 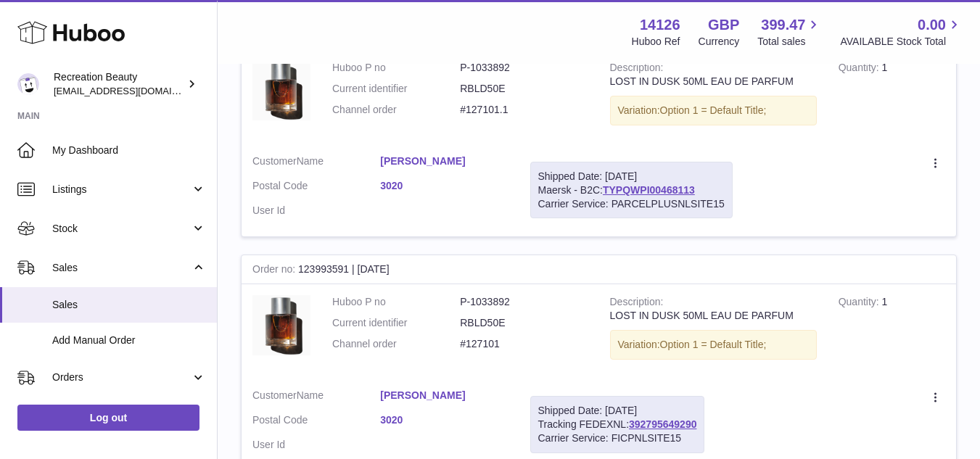 What do you see at coordinates (274, 270) in the screenshot?
I see `strong: Order no` at bounding box center [274, 270].